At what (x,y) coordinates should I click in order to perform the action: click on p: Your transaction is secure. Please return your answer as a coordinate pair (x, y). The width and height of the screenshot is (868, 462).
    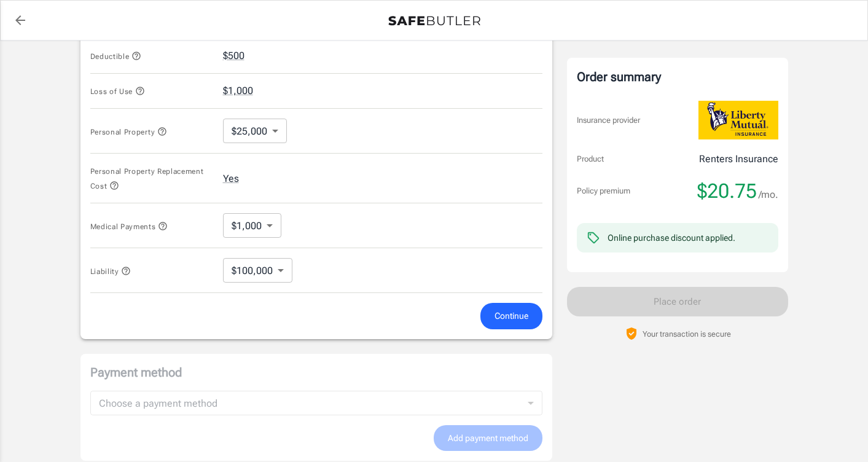
    Looking at the image, I should click on (687, 334).